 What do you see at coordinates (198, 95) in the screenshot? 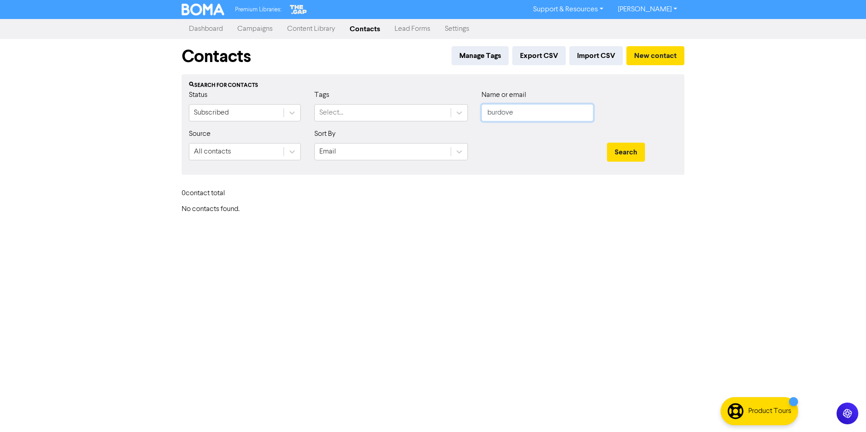
I see `label: Status` at bounding box center [198, 95].